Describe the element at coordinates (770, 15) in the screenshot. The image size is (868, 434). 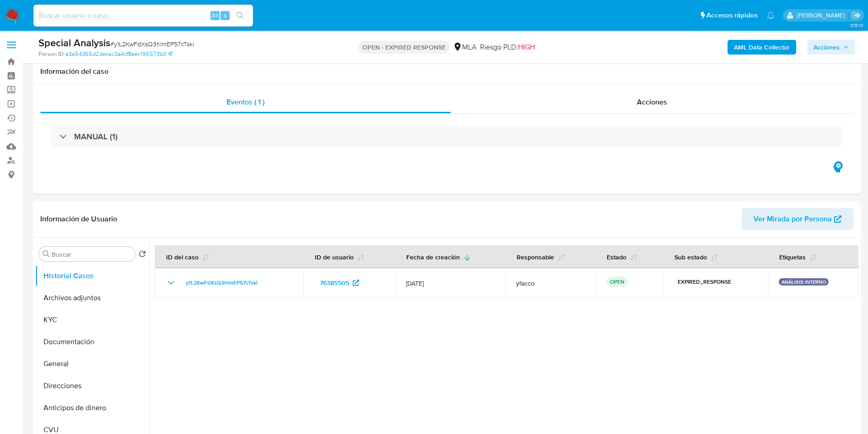
I see `a: Notificaciones` at that location.